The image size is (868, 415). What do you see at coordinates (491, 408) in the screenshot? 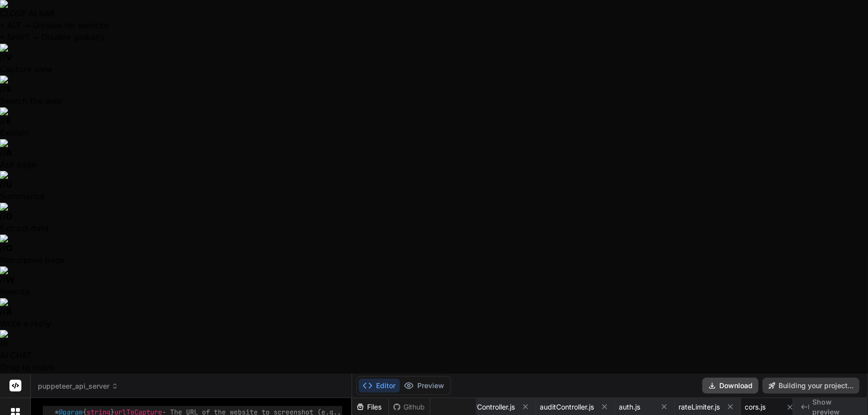
I see `span: pdfController.js` at bounding box center [491, 408].